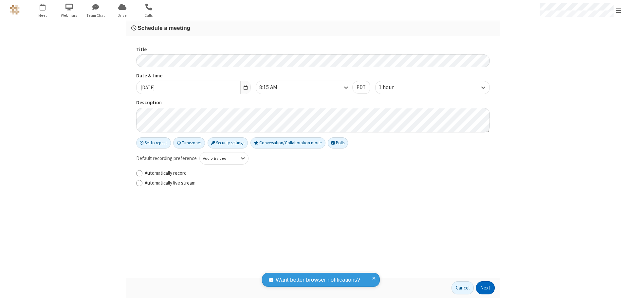 The image size is (626, 298). What do you see at coordinates (96, 15) in the screenshot?
I see `span: Team Chat` at bounding box center [96, 15].